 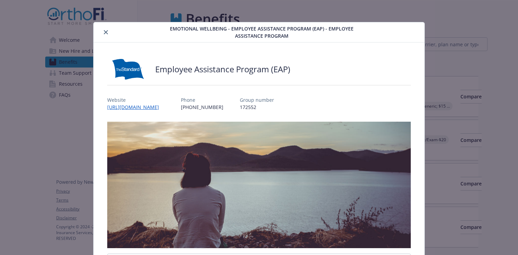 I want to click on p: Phone, so click(x=202, y=100).